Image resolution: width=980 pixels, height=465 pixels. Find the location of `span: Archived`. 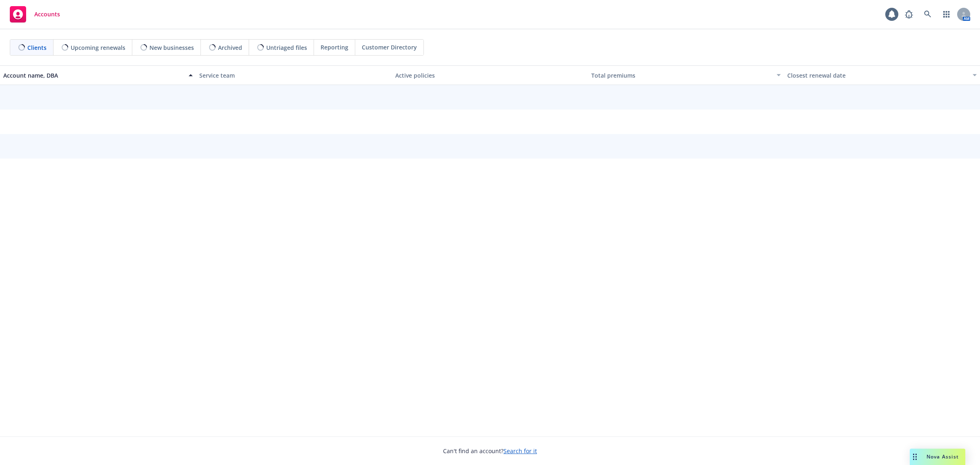

span: Archived is located at coordinates (230, 48).